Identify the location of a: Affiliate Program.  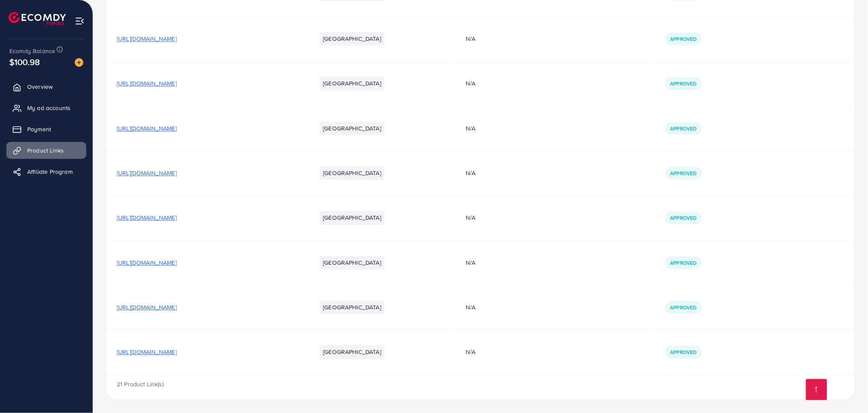
(46, 172).